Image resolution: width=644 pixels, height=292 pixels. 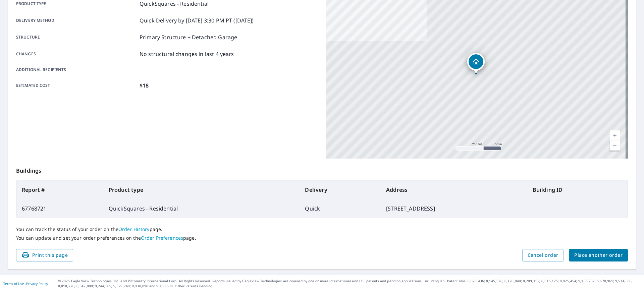 What do you see at coordinates (615, 136) in the screenshot?
I see `a: Current Level 17, Zoom In` at bounding box center [615, 136].